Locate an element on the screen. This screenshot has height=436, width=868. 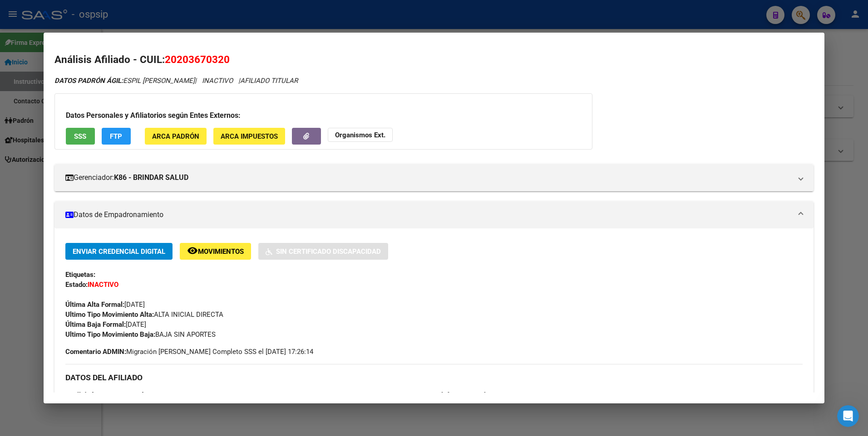
strong: DATOS PADRÓN ÁGIL: is located at coordinates (88, 81).